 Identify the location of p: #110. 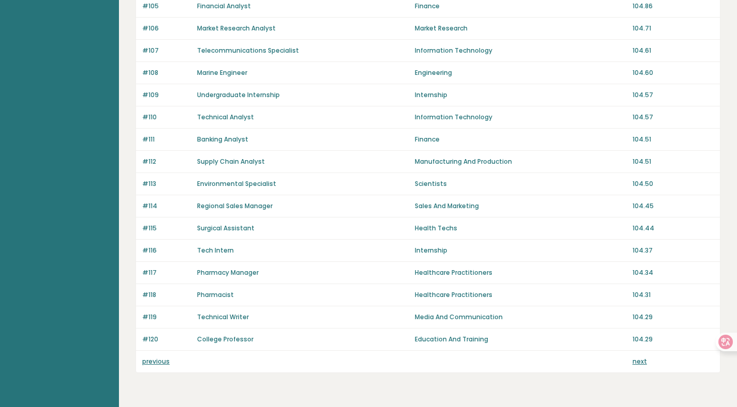
(166, 117).